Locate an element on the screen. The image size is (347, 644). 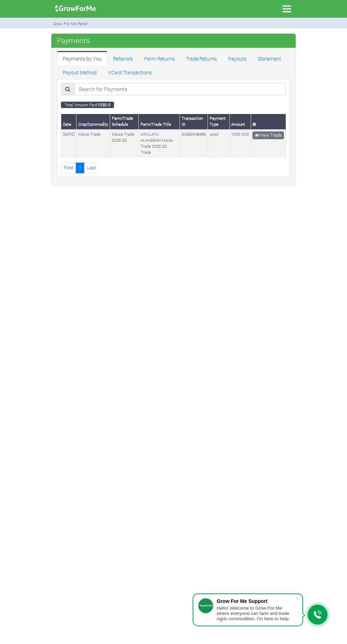
th: Amount is located at coordinates (240, 121).